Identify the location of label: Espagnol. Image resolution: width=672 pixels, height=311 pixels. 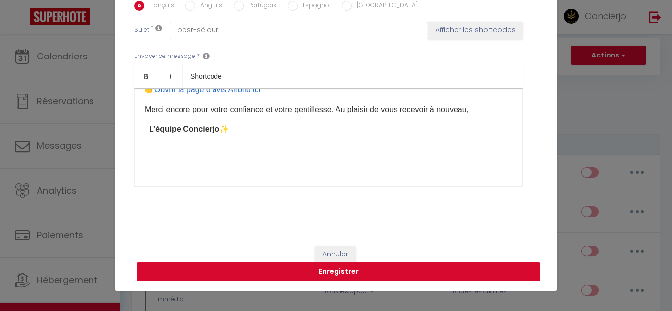
(314, 6).